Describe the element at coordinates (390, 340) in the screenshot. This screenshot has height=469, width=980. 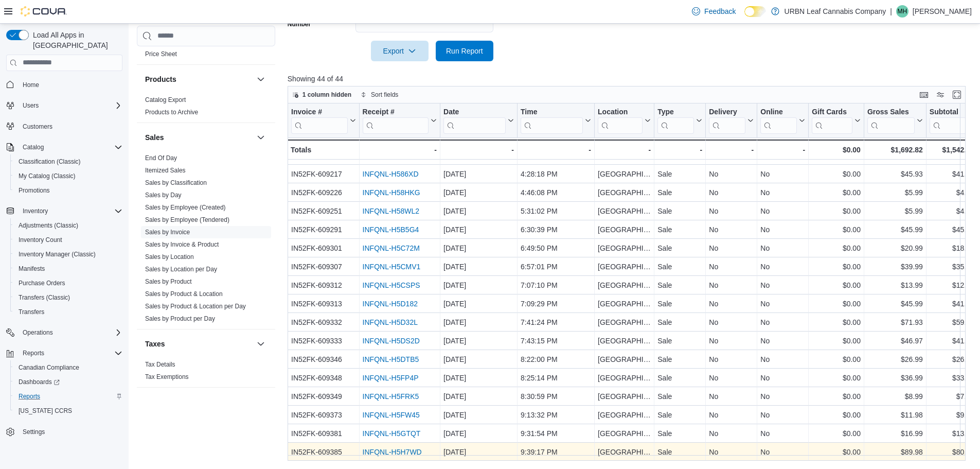
I see `a: INFQNL-H5DS2D` at that location.